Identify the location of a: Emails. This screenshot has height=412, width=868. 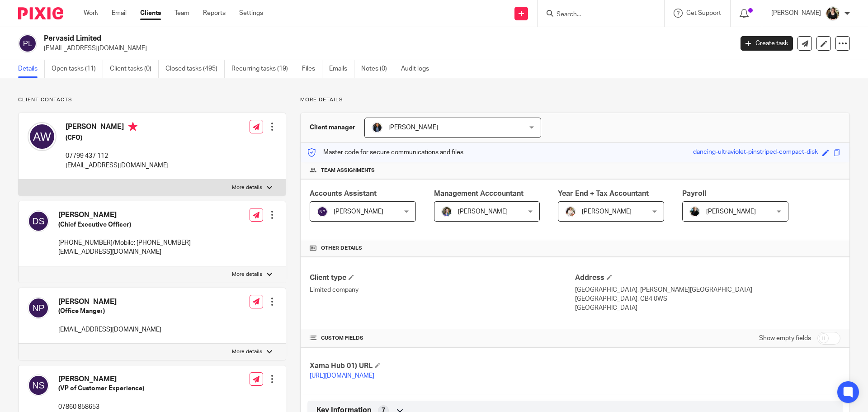
(342, 69).